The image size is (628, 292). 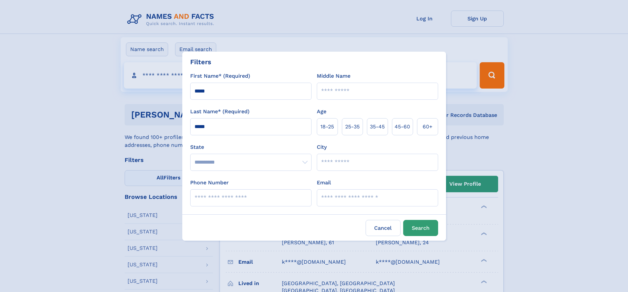 What do you see at coordinates (402, 127) in the screenshot?
I see `span: 45‑60` at bounding box center [402, 127].